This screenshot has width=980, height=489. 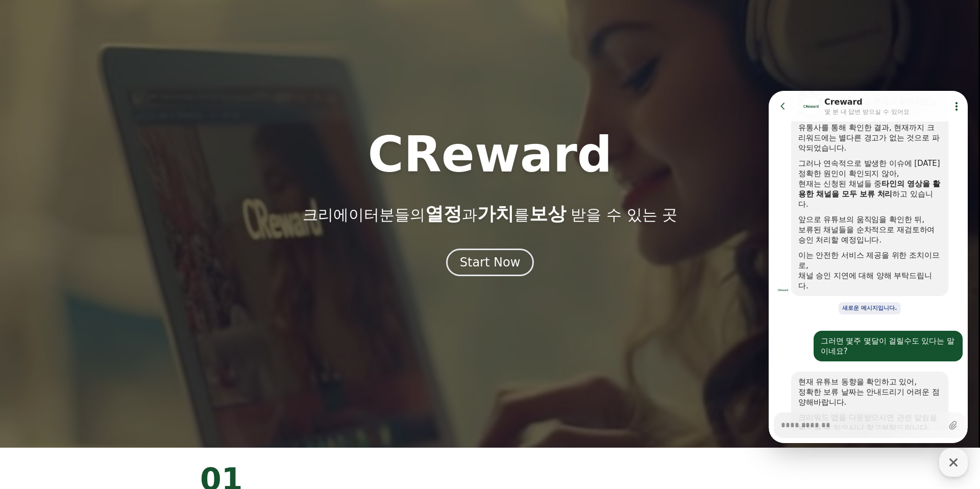 I want to click on div: 유통사를 통해 확인한 결과, 현재까지 크리워드에는 별다른 경고가 없는 것으로 파악되었습니다., so click(x=101, y=47).